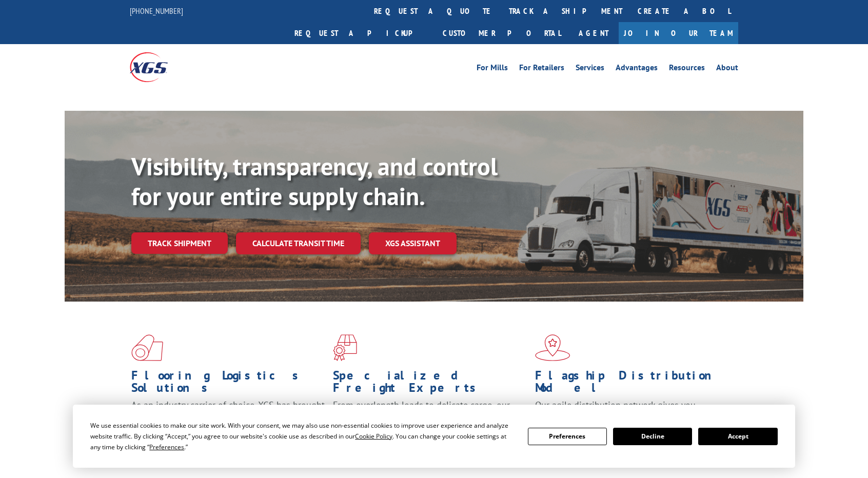 This screenshot has height=478, width=868. I want to click on span: As an industry carrier of choice, XGS has brought innovation and dedication to flooring logistics..., so click(227, 417).